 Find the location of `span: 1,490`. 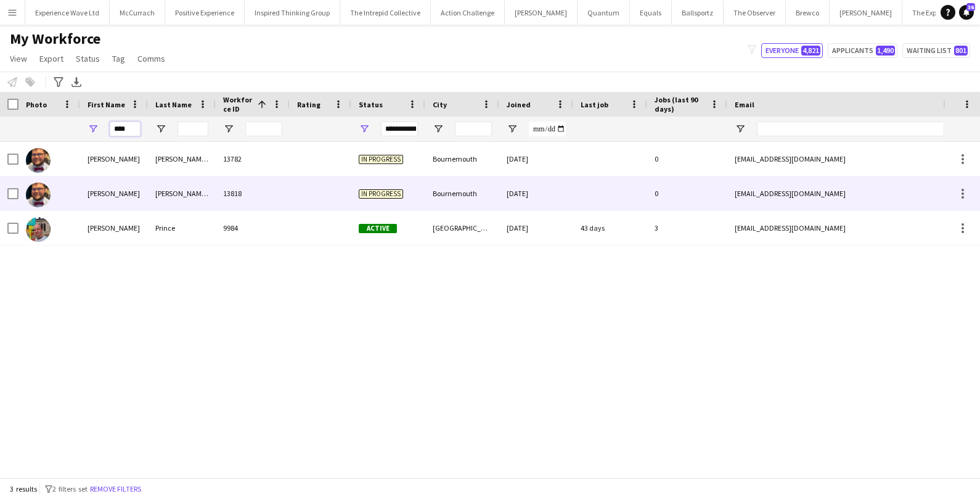

span: 1,490 is located at coordinates (886, 50).